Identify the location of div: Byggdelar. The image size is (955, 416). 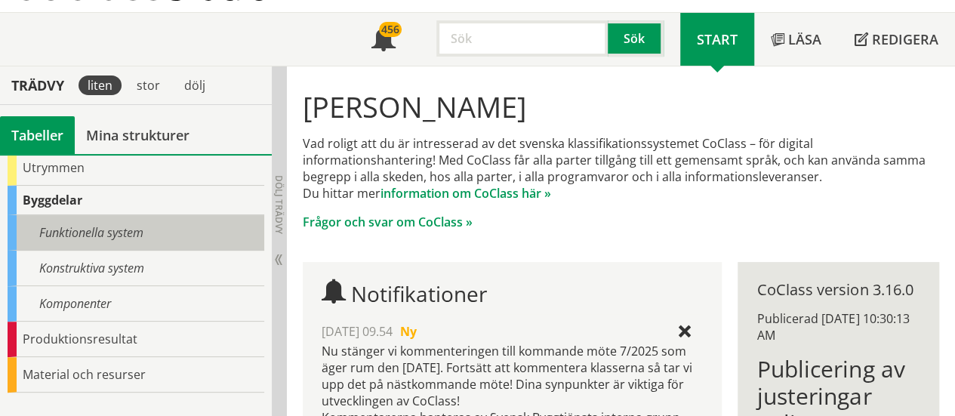
(136, 200).